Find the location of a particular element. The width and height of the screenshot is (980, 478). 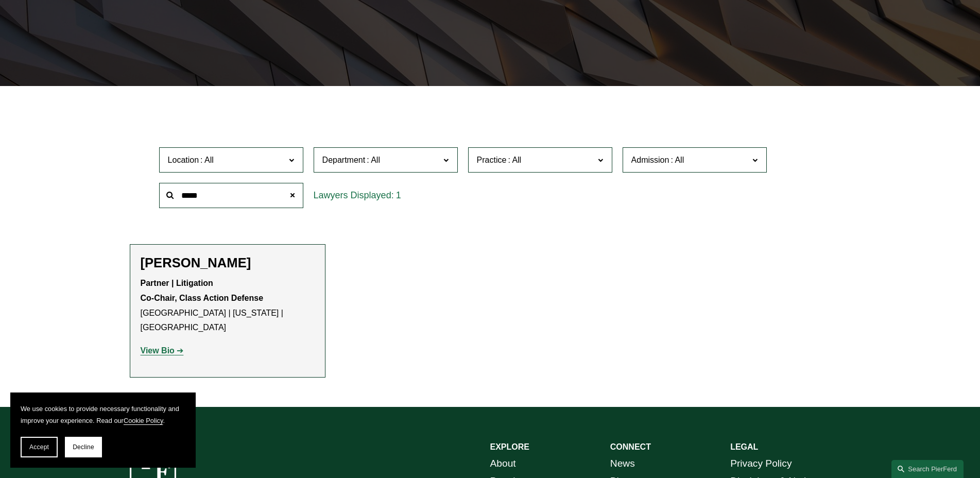

span: Department is located at coordinates (344, 160).